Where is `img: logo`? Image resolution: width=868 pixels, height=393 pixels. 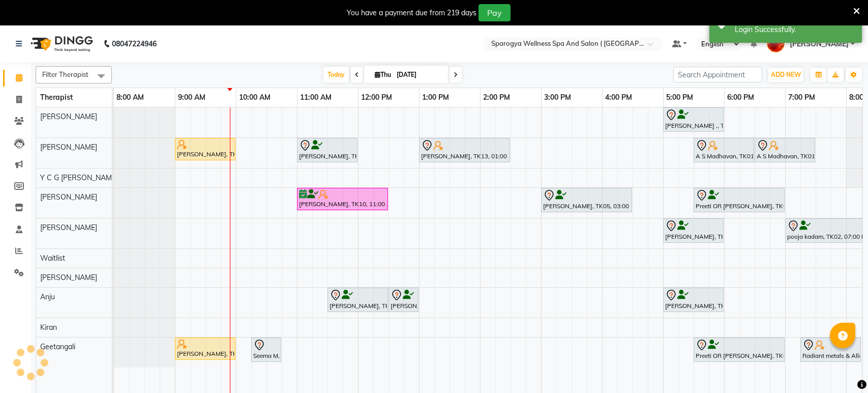
img: logo is located at coordinates (61, 44).